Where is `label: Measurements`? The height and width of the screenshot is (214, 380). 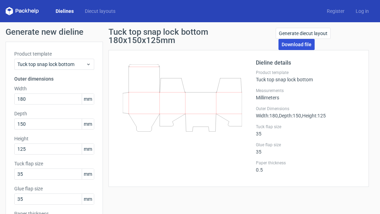
label: Measurements is located at coordinates (308, 91).